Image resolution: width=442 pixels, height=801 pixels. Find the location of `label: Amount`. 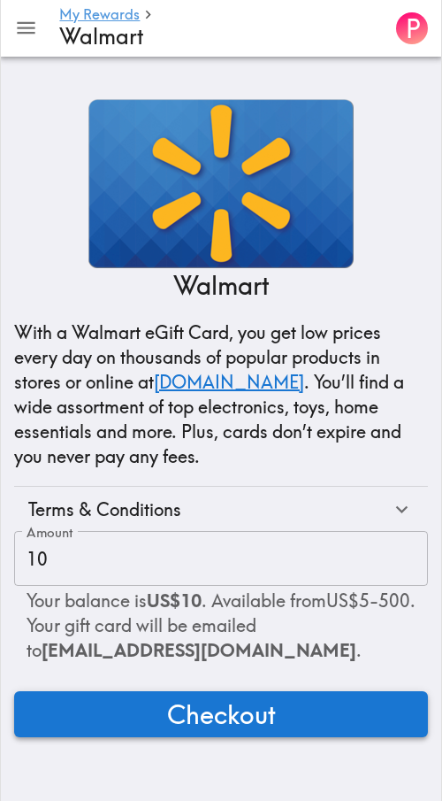

label: Amount is located at coordinates (50, 533).